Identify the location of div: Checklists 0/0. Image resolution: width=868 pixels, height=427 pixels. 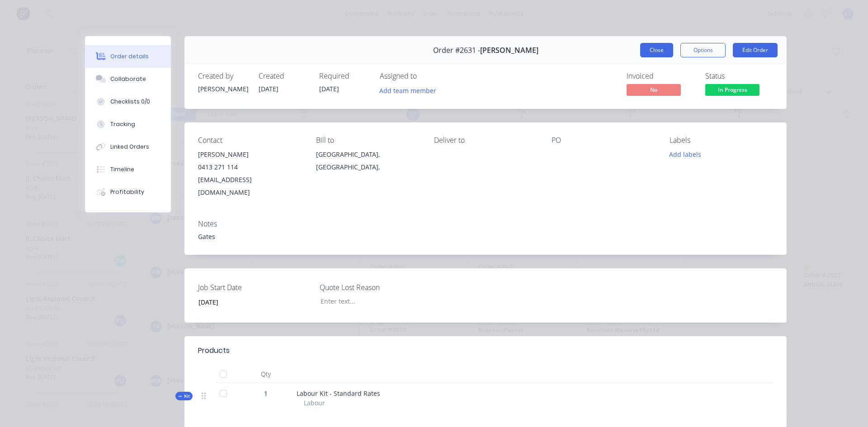
(131, 102).